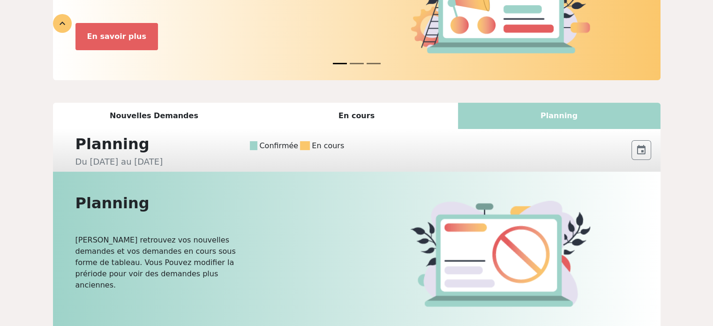 The width and height of the screenshot is (713, 326). I want to click on button: En savoir plus, so click(117, 37).